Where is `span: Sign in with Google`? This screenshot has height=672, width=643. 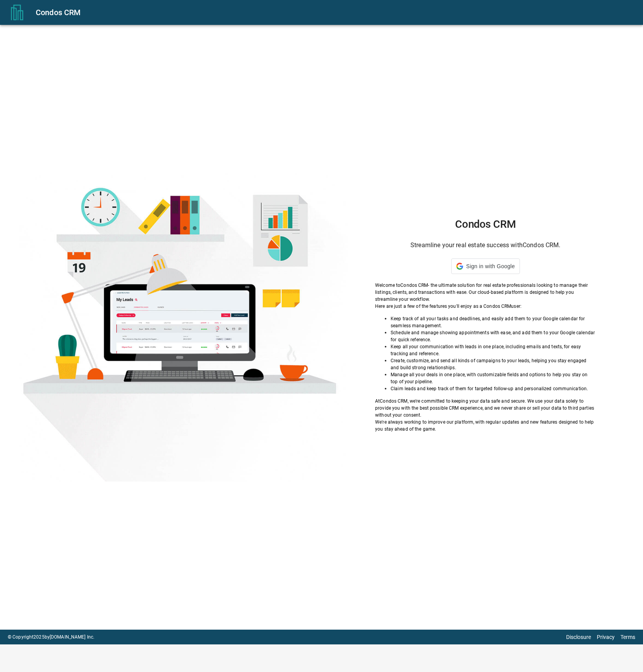 span: Sign in with Google is located at coordinates (491, 266).